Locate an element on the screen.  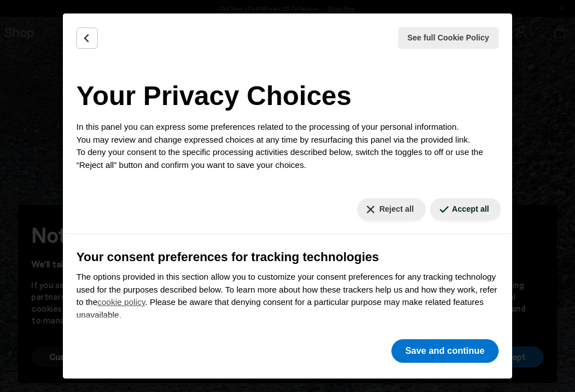
span: See full Cookie Policy is located at coordinates (449, 38).